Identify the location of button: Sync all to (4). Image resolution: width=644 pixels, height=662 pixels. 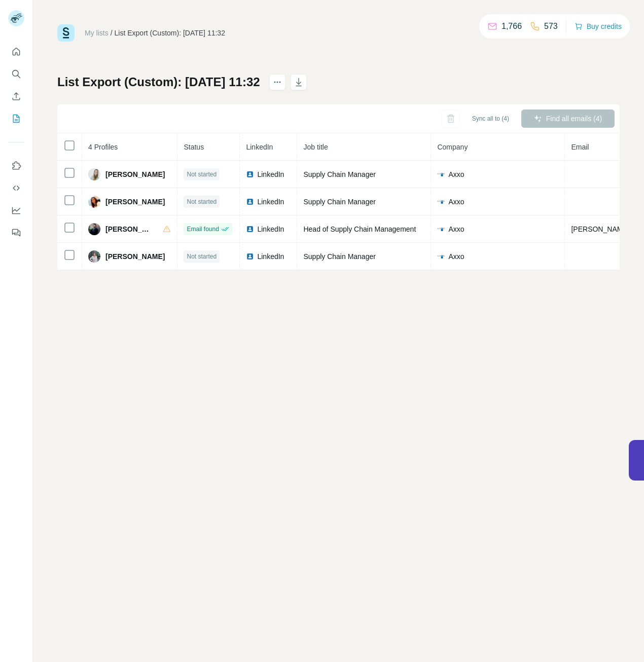
(490, 119).